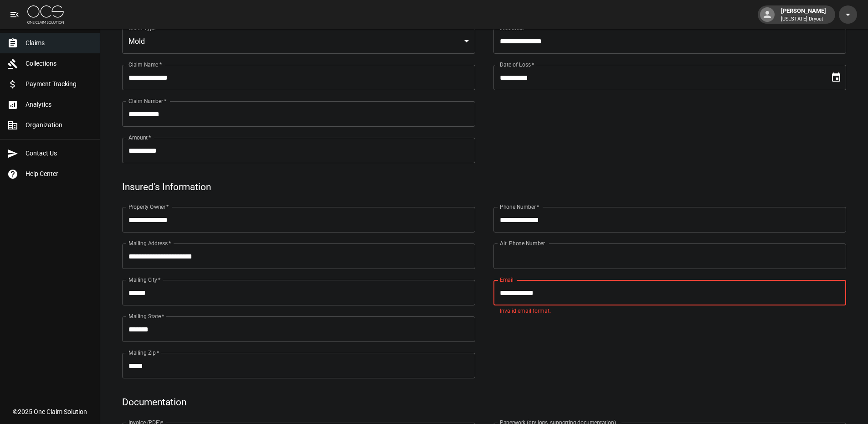 The width and height of the screenshot is (868, 424). Describe the element at coordinates (59, 84) in the screenshot. I see `span: Payment Tracking` at that location.